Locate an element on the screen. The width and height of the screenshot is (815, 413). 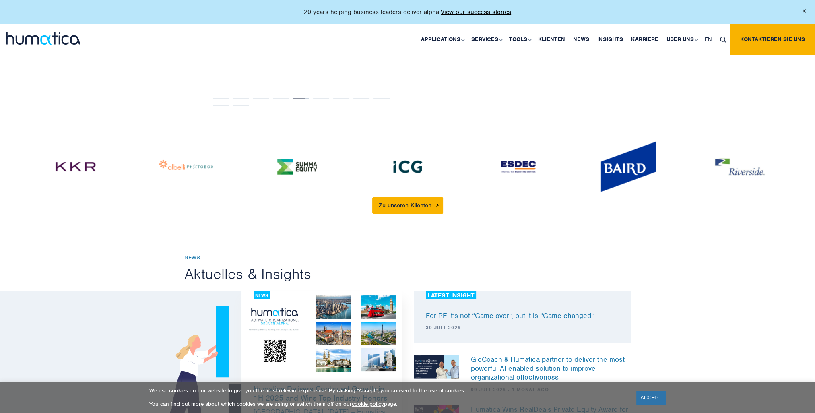
button: 10 of 11 is located at coordinates (221, 105).